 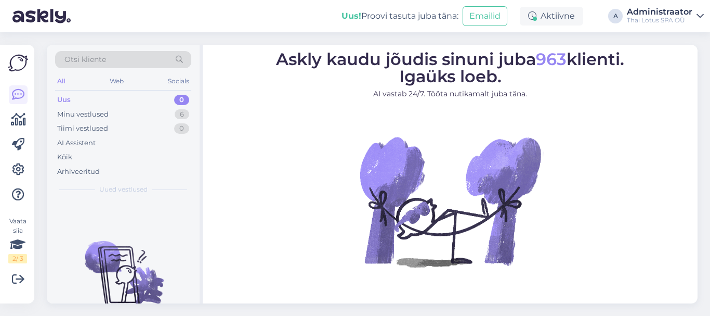 I want to click on div: A, so click(x=616, y=16).